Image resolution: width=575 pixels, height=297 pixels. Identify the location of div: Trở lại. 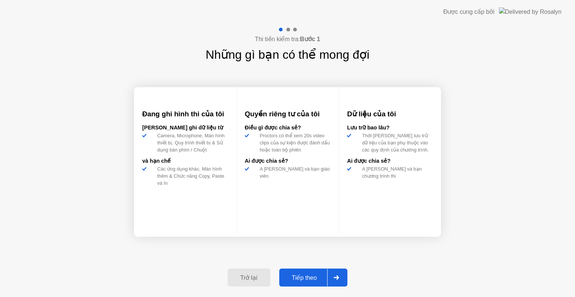
(249, 278).